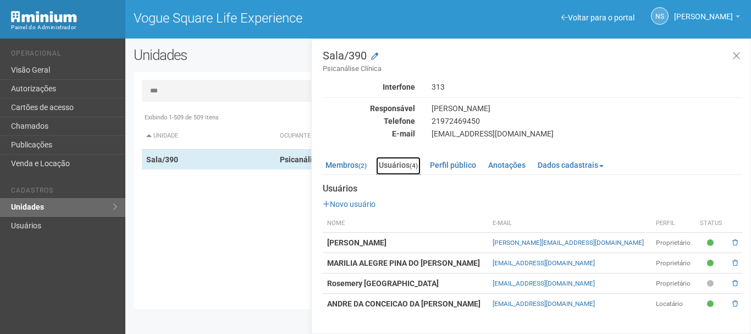  I want to click on a: Novo usuário, so click(349, 204).